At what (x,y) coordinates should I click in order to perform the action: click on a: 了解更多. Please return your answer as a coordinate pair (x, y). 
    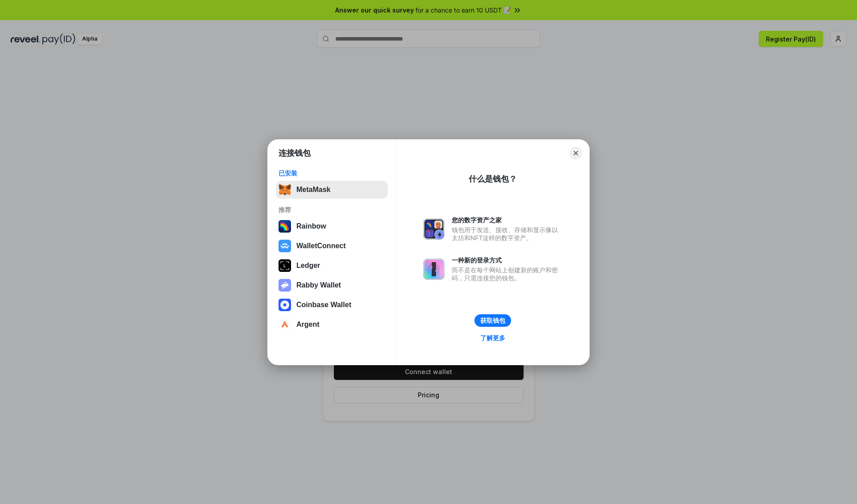
    Looking at the image, I should click on (493, 338).